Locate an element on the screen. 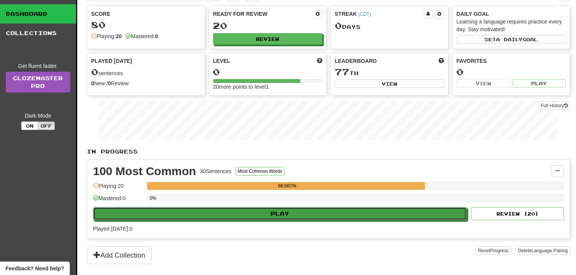 Image resolution: width=576 pixels, height=275 pixels. div: 100 Most Common is located at coordinates (144, 171).